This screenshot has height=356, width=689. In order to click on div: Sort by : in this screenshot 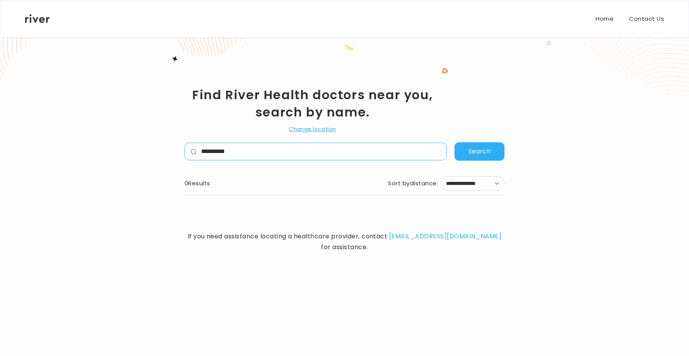, I will do `click(413, 183)`.